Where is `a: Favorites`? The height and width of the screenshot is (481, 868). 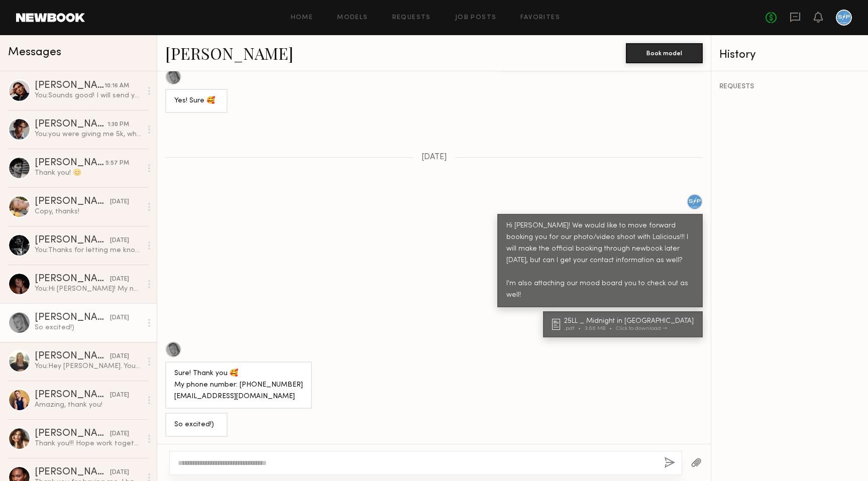 a: Favorites is located at coordinates (540, 17).